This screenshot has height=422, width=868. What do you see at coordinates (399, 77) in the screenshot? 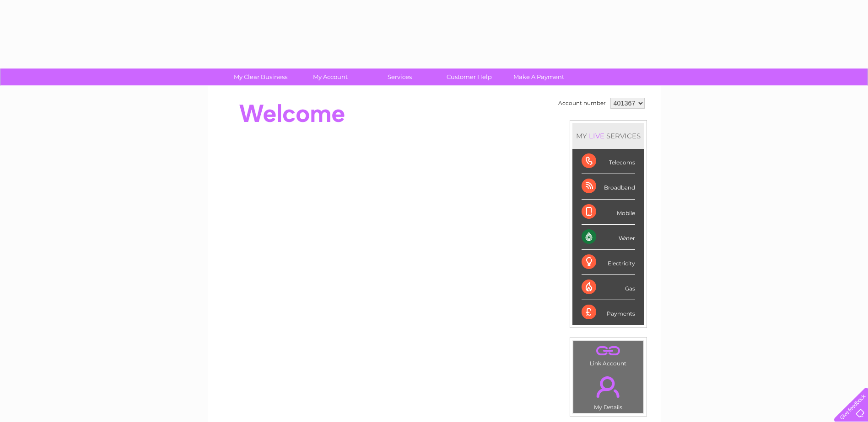
I see `a: Services` at bounding box center [399, 77].